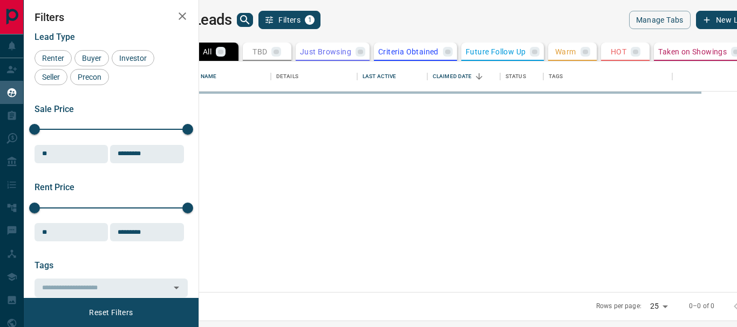 The image size is (737, 327). I want to click on div: Seller, so click(51, 77).